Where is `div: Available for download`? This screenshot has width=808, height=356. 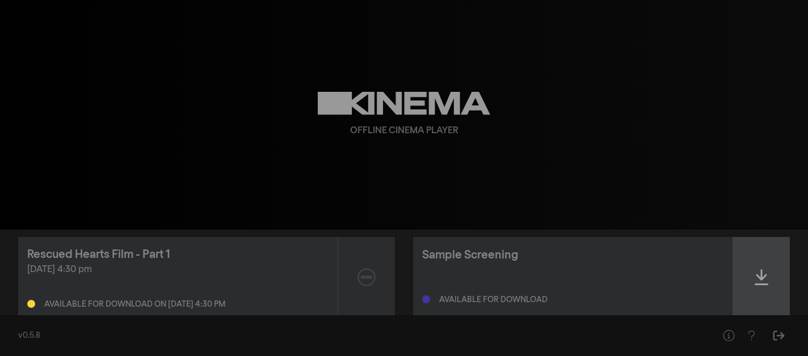 div: Available for download is located at coordinates (493, 300).